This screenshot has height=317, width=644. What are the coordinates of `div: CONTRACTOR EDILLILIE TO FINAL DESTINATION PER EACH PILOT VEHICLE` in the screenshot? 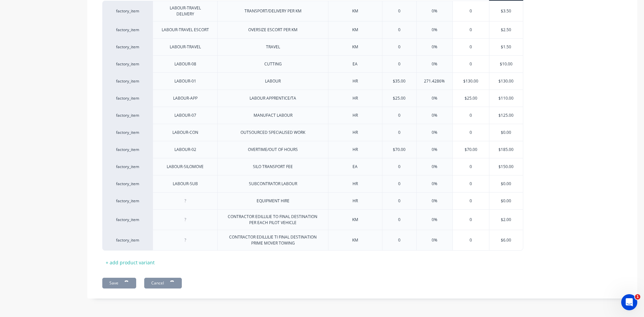 It's located at (273, 220).